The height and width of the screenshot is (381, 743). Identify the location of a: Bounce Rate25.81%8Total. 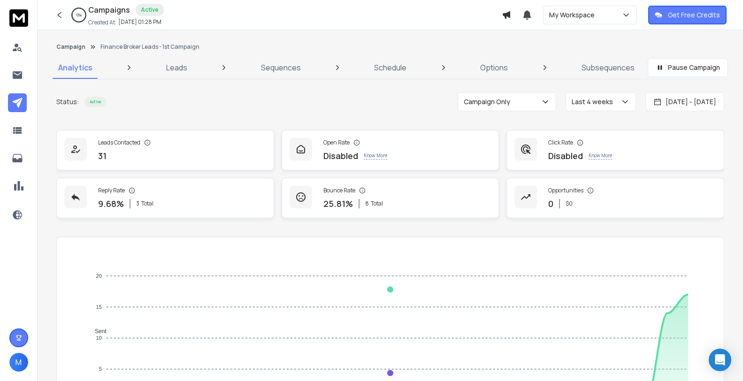
(391, 198).